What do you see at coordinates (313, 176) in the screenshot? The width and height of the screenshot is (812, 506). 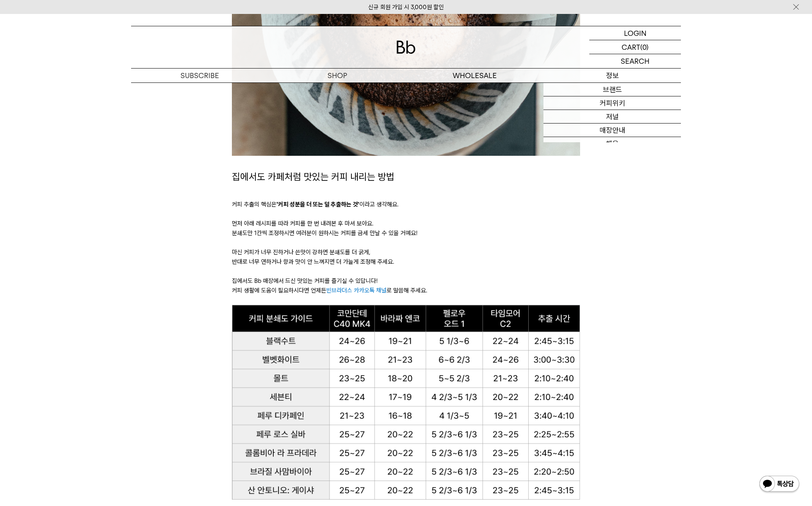 I see `span: 집에서도 카페처럼 맛있는 커피 내리는 방법` at bounding box center [313, 176].